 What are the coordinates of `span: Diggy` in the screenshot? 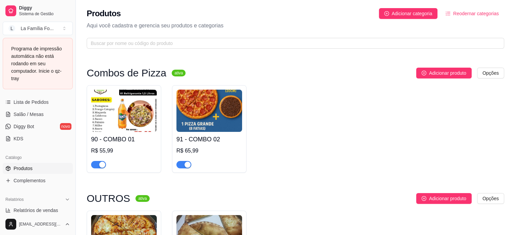 It's located at (44, 8).